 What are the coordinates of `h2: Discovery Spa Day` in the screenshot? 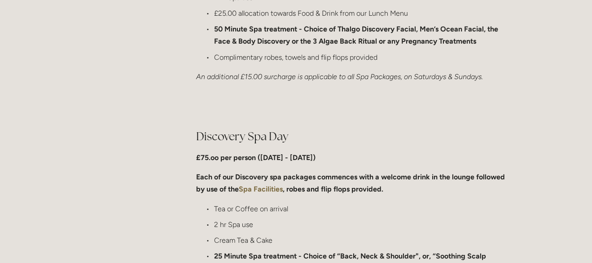 It's located at (353, 136).